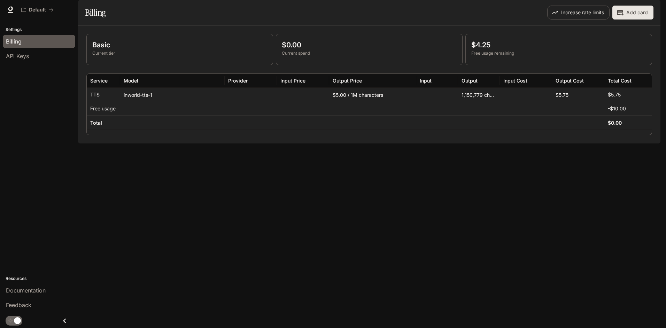 The image size is (666, 328). I want to click on div: $5.75, so click(578, 95).